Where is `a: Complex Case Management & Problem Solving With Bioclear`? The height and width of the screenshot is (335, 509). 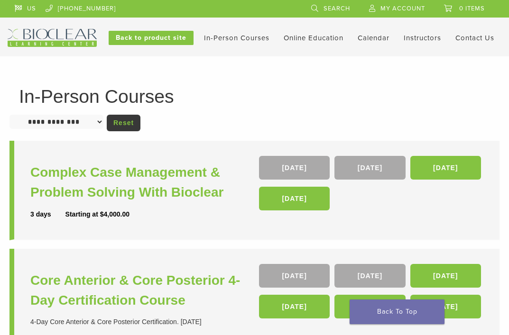 a: Complex Case Management & Problem Solving With Bioclear is located at coordinates (144, 183).